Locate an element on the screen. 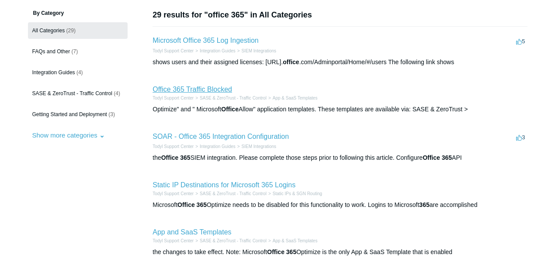 This screenshot has width=555, height=265. span: (3) is located at coordinates (111, 115).